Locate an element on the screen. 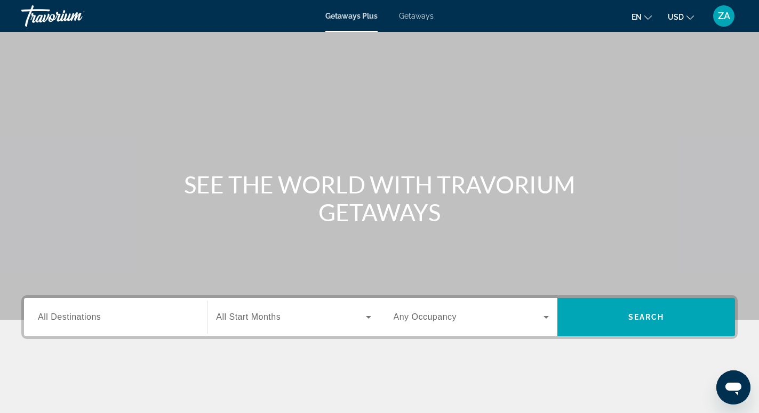 The width and height of the screenshot is (759, 413). a: Getaways Plus is located at coordinates (351, 16).